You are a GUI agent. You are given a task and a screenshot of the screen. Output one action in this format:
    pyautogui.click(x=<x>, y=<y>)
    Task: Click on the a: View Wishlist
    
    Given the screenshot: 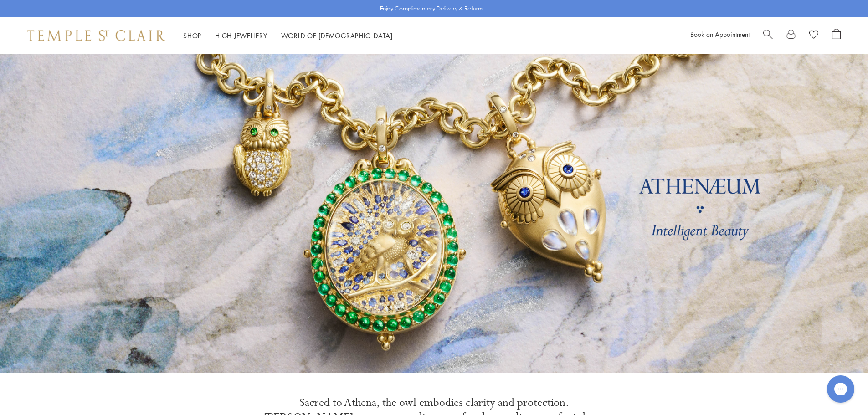 What is the action you would take?
    pyautogui.click(x=814, y=35)
    